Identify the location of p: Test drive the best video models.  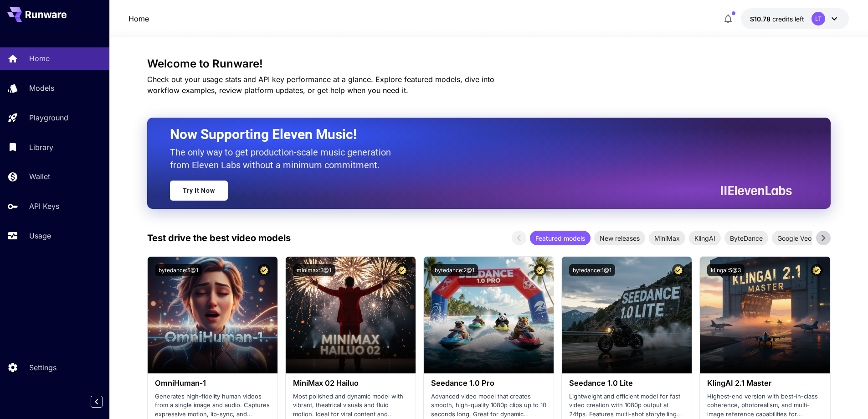
(219, 238).